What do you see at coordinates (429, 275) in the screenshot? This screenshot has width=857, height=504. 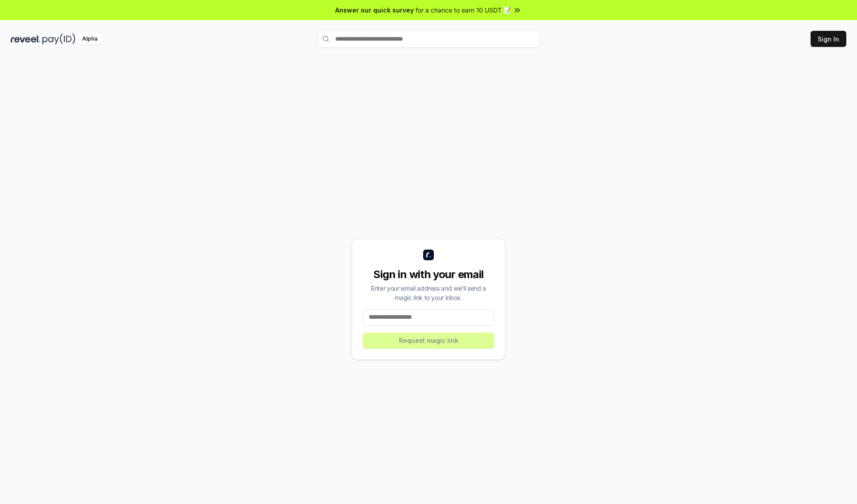 I see `div: Sign in with your email` at bounding box center [429, 275].